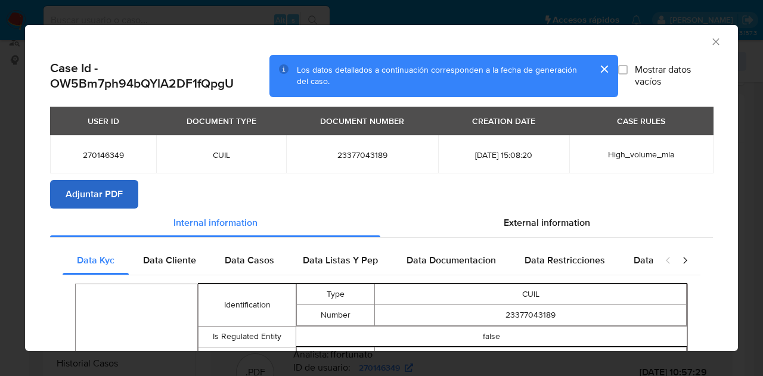 This screenshot has width=763, height=376. I want to click on div: DOCUMENT NUMBER, so click(362, 121).